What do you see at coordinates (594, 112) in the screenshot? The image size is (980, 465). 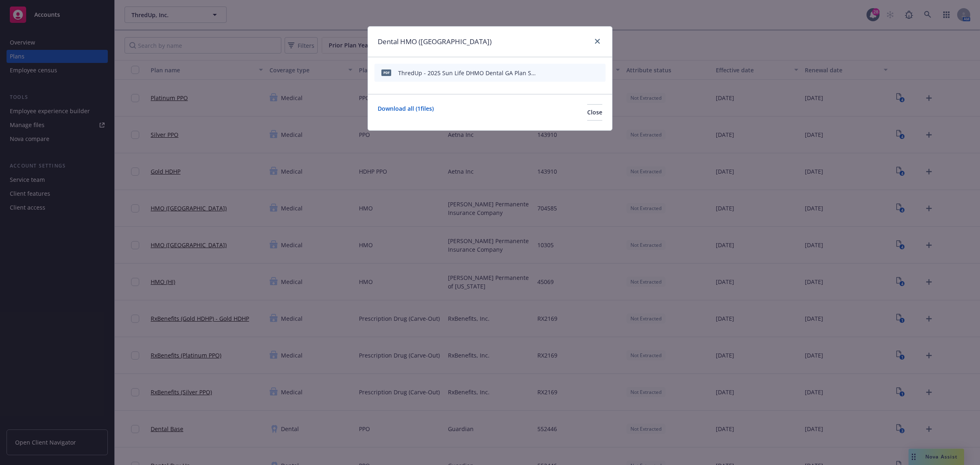 I see `button: Close` at bounding box center [594, 112].